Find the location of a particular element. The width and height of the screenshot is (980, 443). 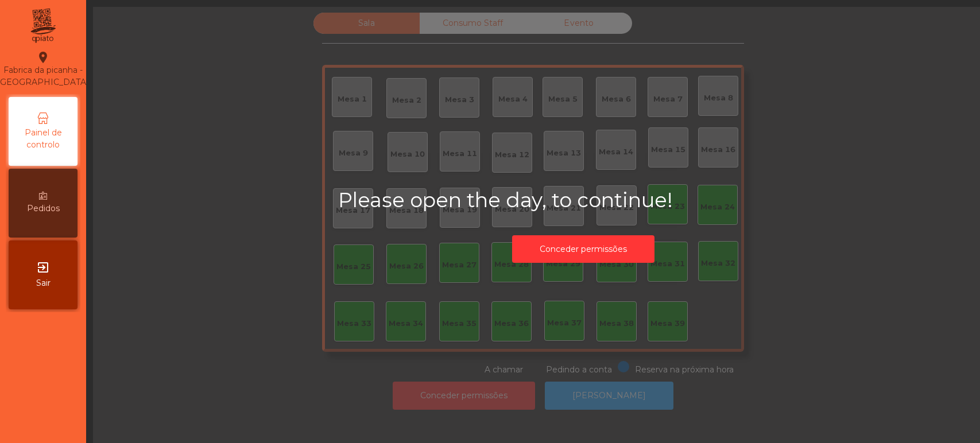

h2: Please open the day, to continue! is located at coordinates (583, 200).